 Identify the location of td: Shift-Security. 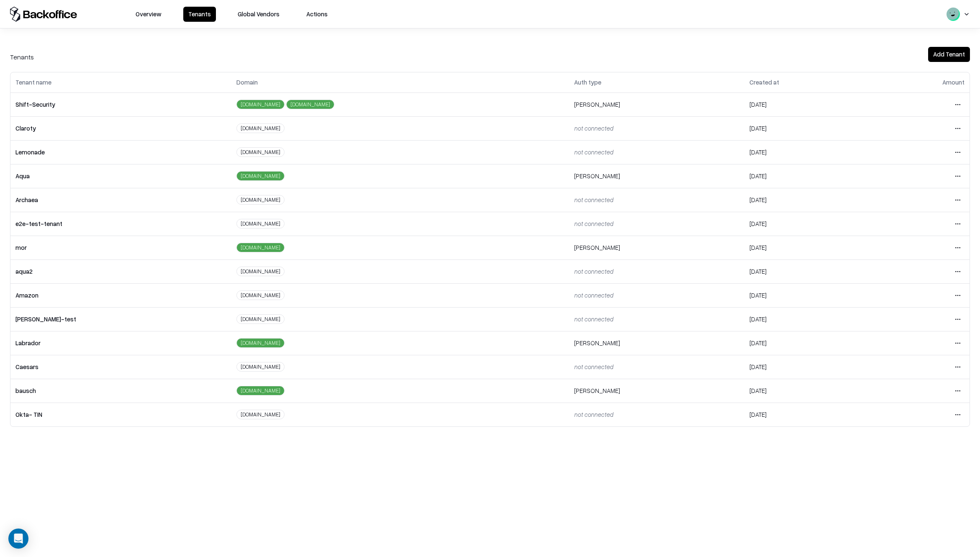
(121, 104).